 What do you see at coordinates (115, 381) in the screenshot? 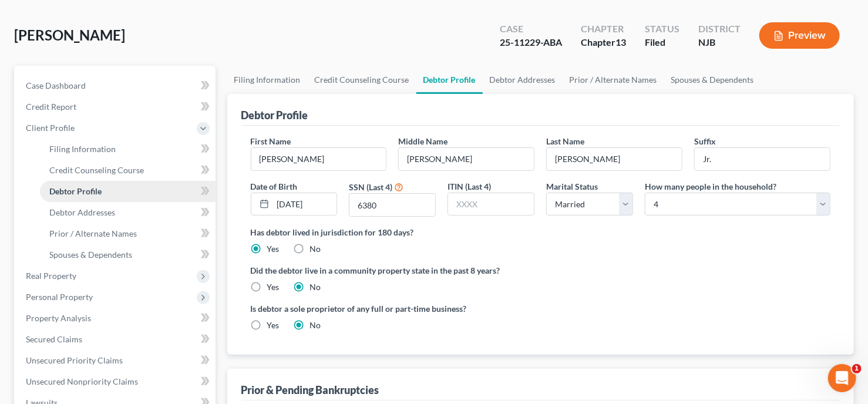
I see `a: Unsecured Nonpriority Claims` at bounding box center [115, 381].